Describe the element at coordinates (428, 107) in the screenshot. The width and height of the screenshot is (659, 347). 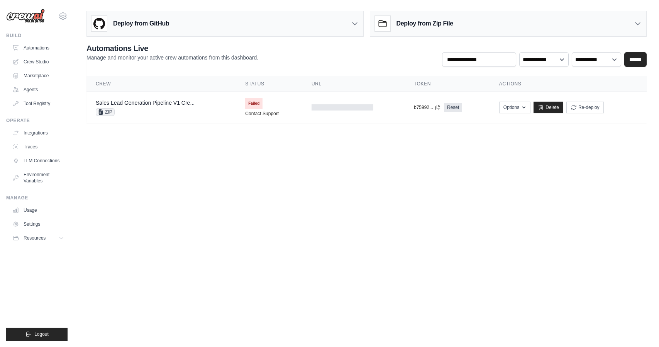
I see `button: b75992...` at that location.